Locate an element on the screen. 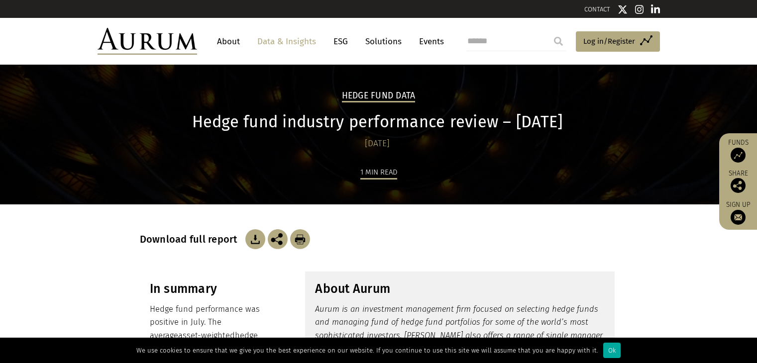 This screenshot has height=363, width=757. img: Twitter icon is located at coordinates (622, 9).